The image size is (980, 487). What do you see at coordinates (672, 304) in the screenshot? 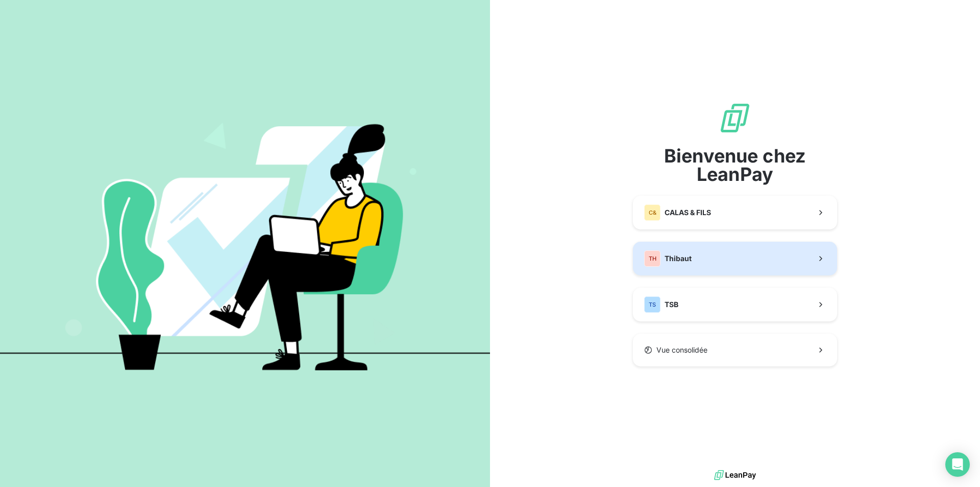
I see `span: TSB` at bounding box center [672, 304].